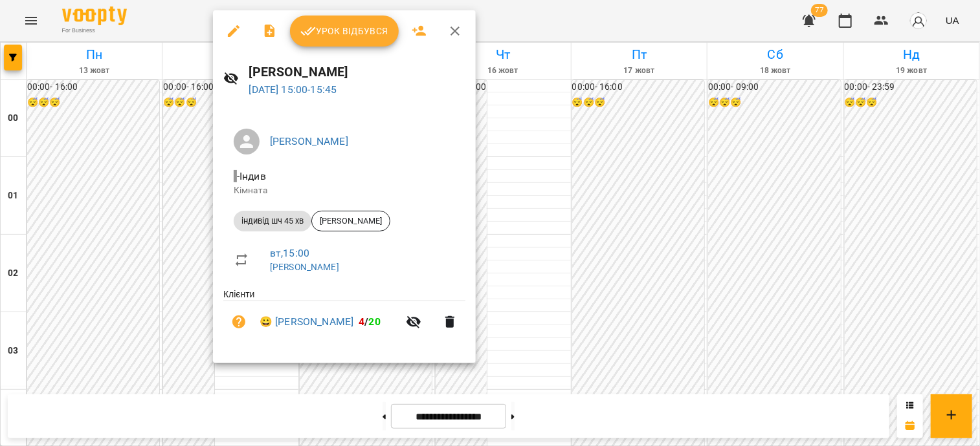 Image resolution: width=980 pixels, height=446 pixels. I want to click on span: - Індив, so click(251, 176).